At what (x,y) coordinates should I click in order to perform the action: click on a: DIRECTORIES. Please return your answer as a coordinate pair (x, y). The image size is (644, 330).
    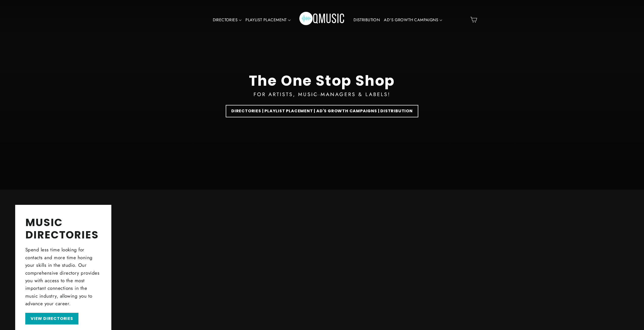
    Looking at the image, I should click on (228, 20).